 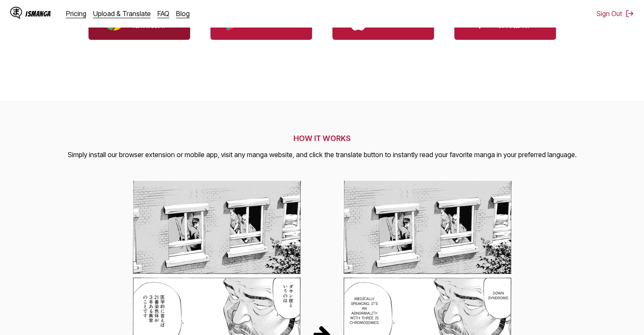 What do you see at coordinates (183, 14) in the screenshot?
I see `a: Blog` at bounding box center [183, 14].